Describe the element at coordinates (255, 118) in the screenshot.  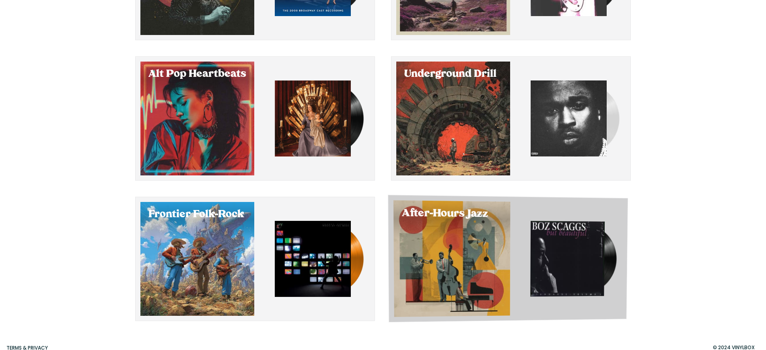
I see `button: Select Alt Pop Heartbeats` at that location.